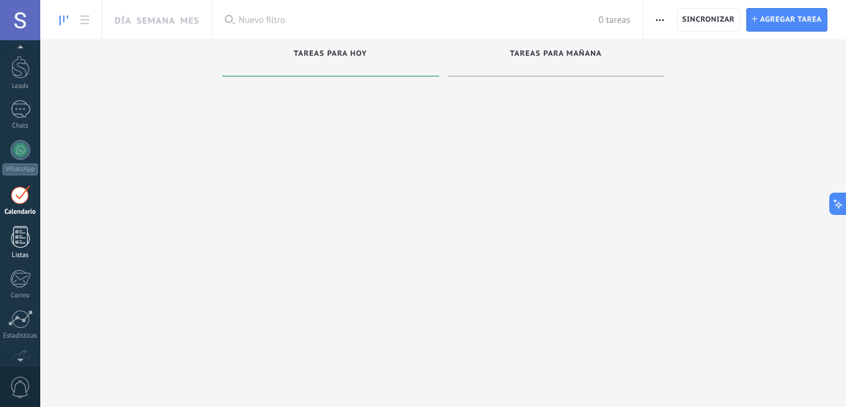  I want to click on div: Calendario, so click(20, 212).